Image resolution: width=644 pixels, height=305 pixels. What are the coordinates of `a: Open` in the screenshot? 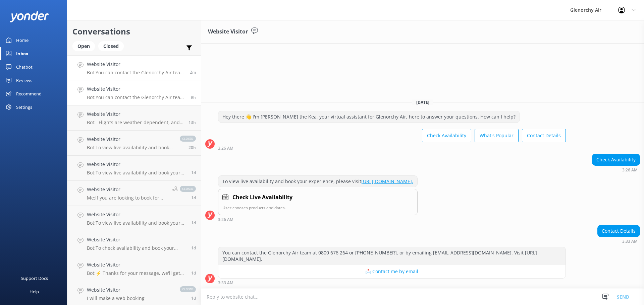 It's located at (85, 46).